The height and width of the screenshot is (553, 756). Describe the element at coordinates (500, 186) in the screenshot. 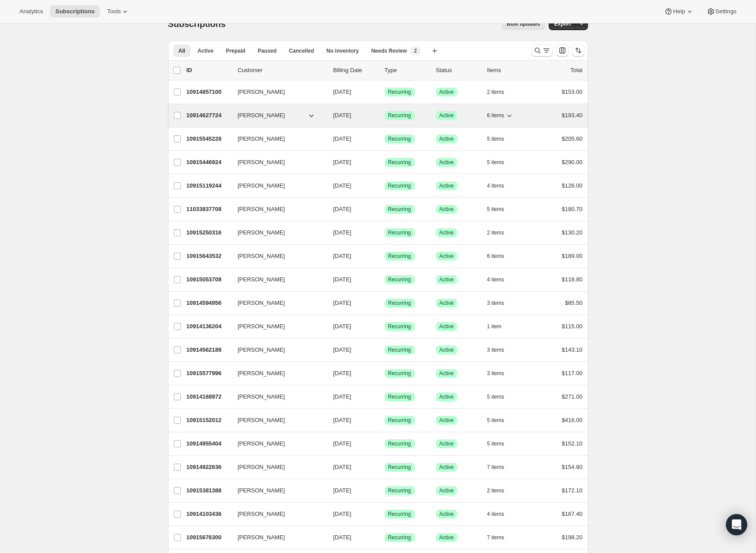

I see `button: 4 items` at that location.